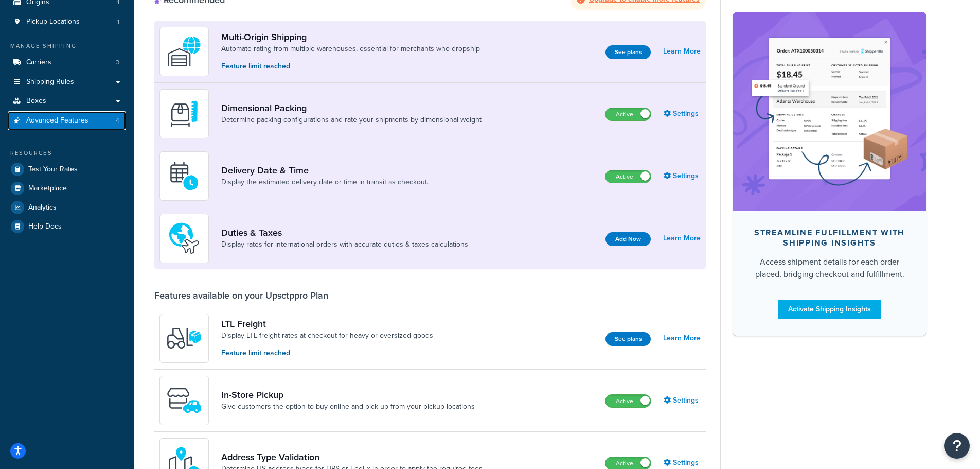  I want to click on span: 3, so click(117, 62).